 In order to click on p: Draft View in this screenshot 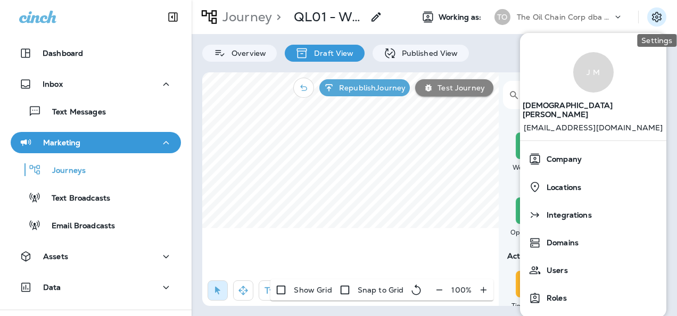, I will do `click(331, 53)`.